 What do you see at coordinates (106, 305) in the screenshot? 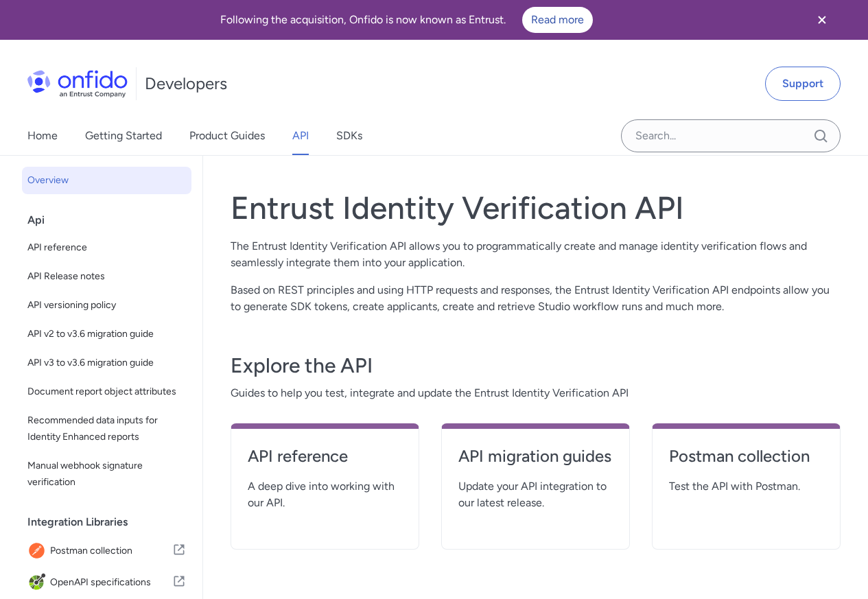
I see `a: API versioning policy` at bounding box center [106, 305].